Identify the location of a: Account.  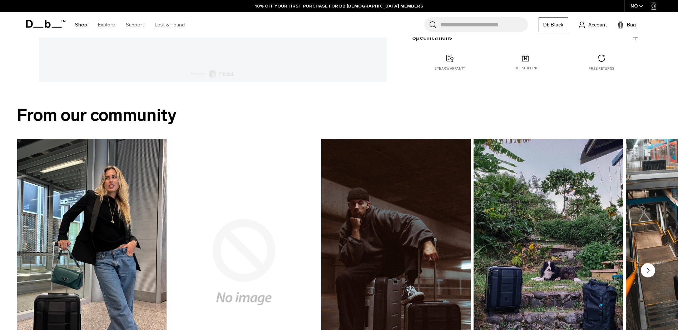
(593, 25).